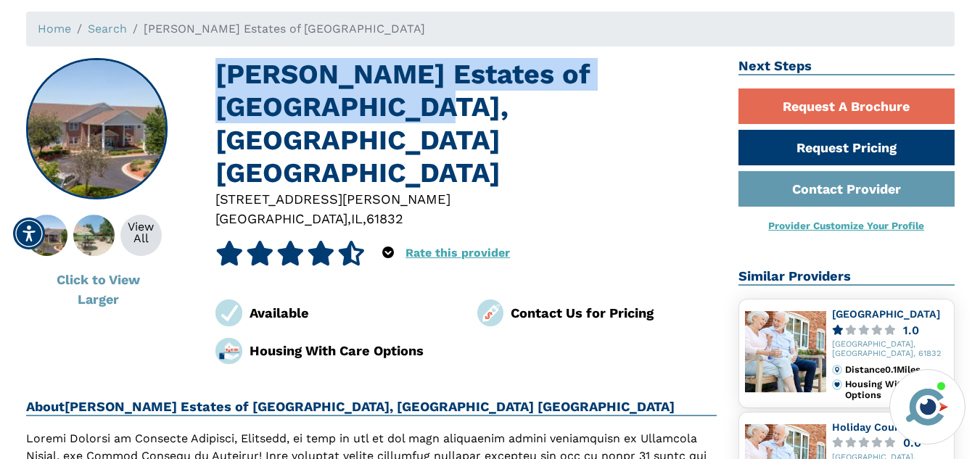  I want to click on div: Distance 0.1 Miles, so click(896, 369).